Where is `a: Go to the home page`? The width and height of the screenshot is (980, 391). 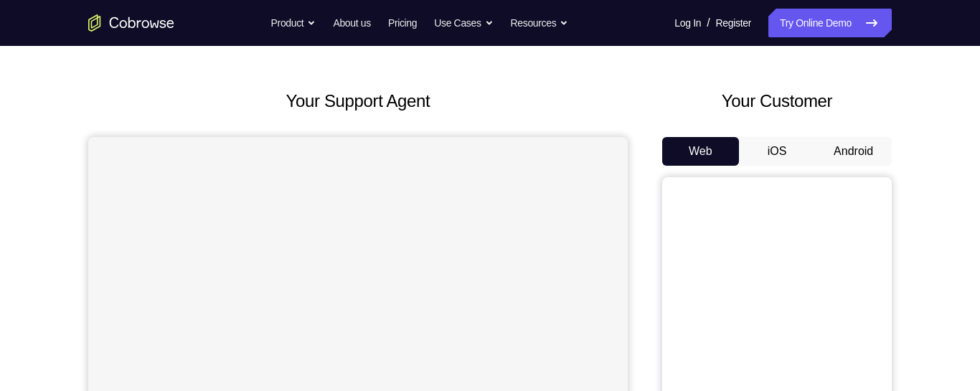
a: Go to the home page is located at coordinates (131, 23).